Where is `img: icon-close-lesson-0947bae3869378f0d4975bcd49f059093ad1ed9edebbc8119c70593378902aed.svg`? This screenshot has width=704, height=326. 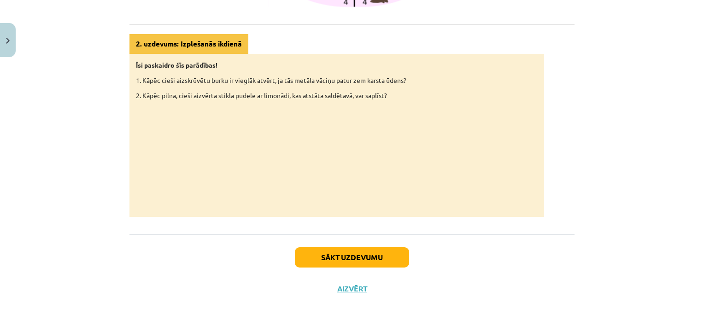
img: icon-close-lesson-0947bae3869378f0d4975bcd49f059093ad1ed9edebbc8119c70593378902aed.svg is located at coordinates (8, 41).